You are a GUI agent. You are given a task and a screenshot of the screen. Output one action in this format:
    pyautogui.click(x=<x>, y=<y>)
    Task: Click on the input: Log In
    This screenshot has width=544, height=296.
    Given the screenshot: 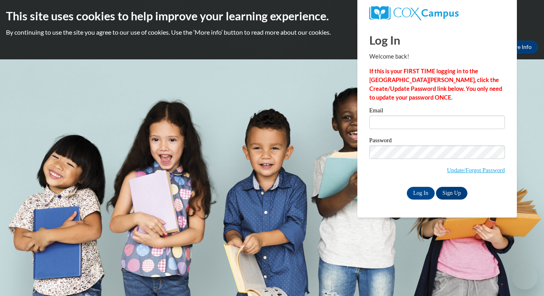 What is the action you would take?
    pyautogui.click(x=421, y=193)
    